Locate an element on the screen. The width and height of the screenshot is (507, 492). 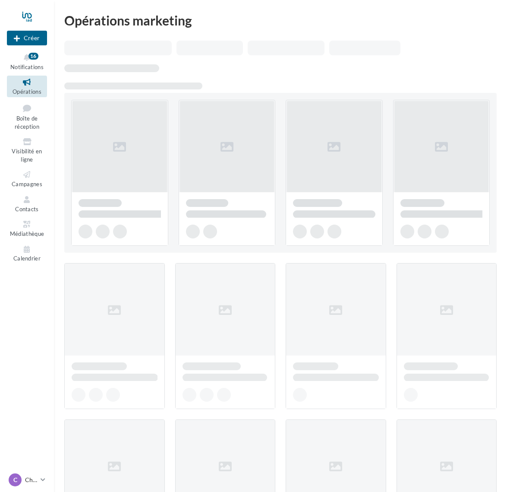
a: Boîte de réception is located at coordinates (27, 116).